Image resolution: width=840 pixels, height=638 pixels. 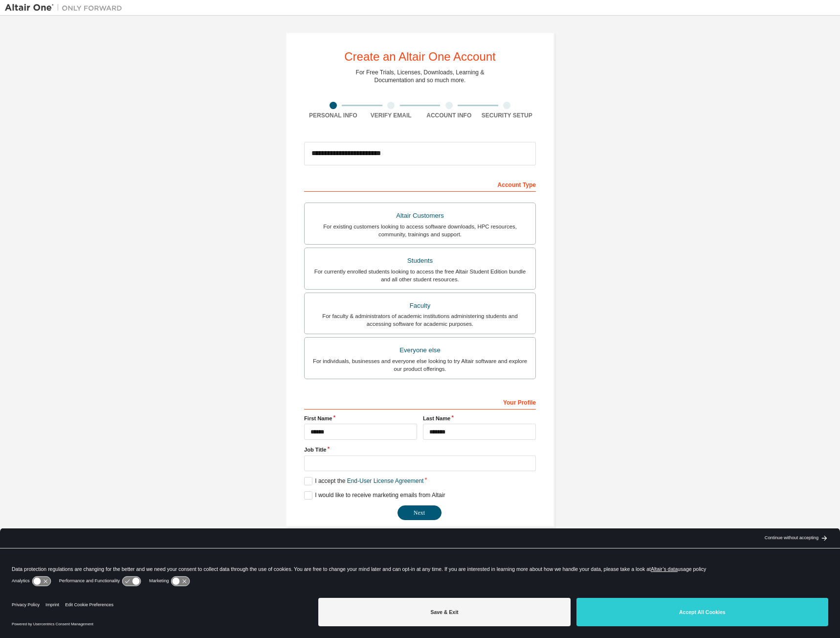 What do you see at coordinates (420, 350) in the screenshot?
I see `div: Everyone else` at bounding box center [420, 350].